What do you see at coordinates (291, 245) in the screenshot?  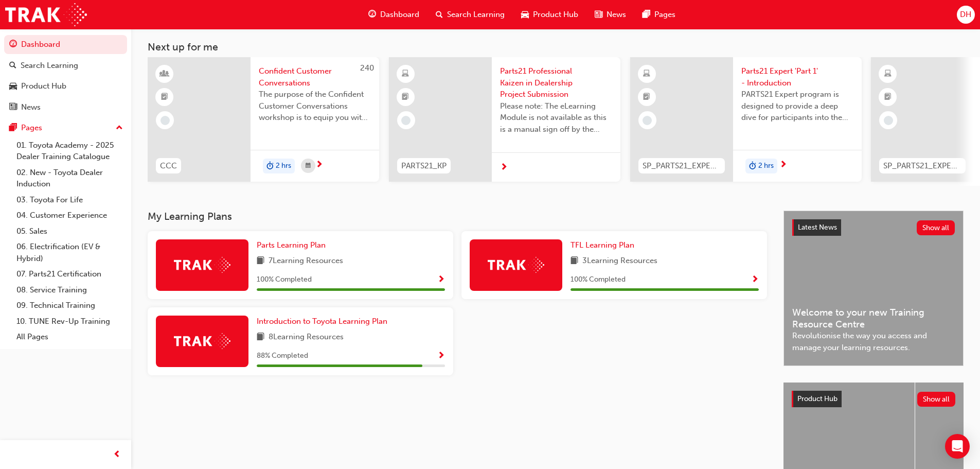 I see `span: Parts Learning Plan` at bounding box center [291, 245].